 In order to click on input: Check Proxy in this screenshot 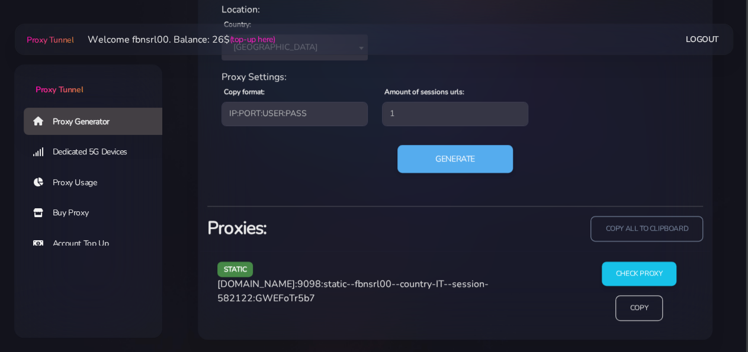, I will do `click(639, 274)`.